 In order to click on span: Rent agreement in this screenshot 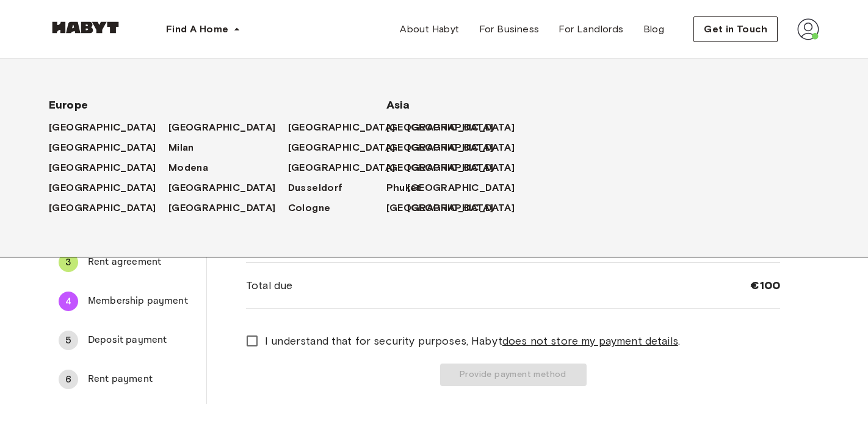, I will do `click(142, 262)`.